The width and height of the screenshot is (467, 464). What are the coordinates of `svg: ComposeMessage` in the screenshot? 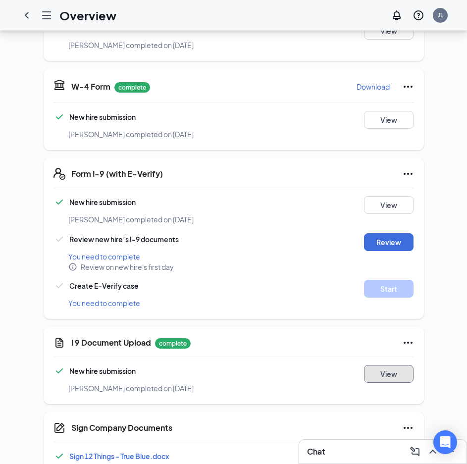 It's located at (415, 451).